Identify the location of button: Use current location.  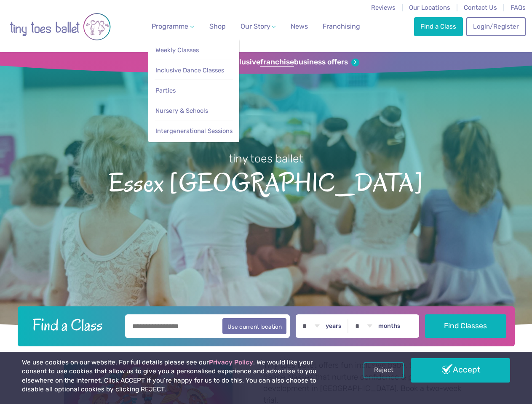
(254, 326).